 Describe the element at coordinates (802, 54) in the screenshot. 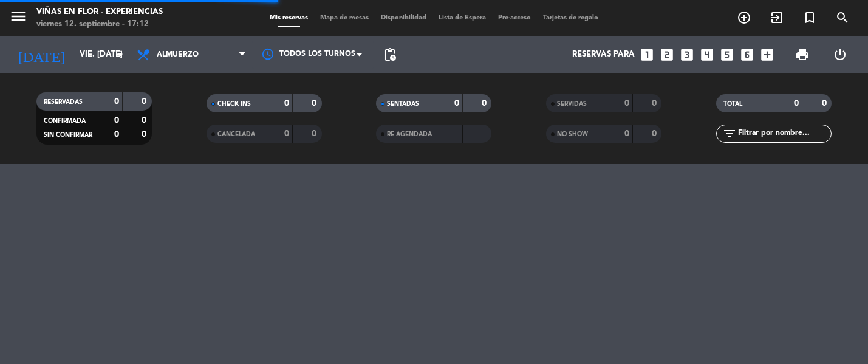

I see `span: print` at that location.